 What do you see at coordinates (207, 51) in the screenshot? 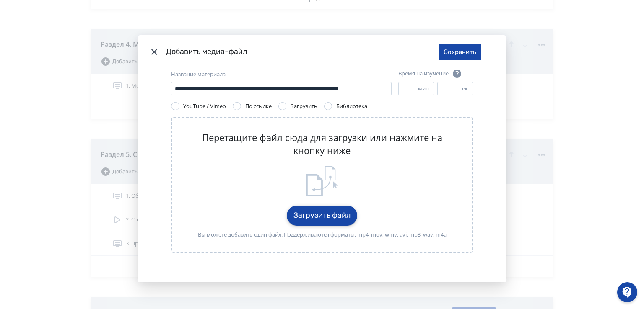
I see `font: Добавить медиа-файл` at bounding box center [207, 51].